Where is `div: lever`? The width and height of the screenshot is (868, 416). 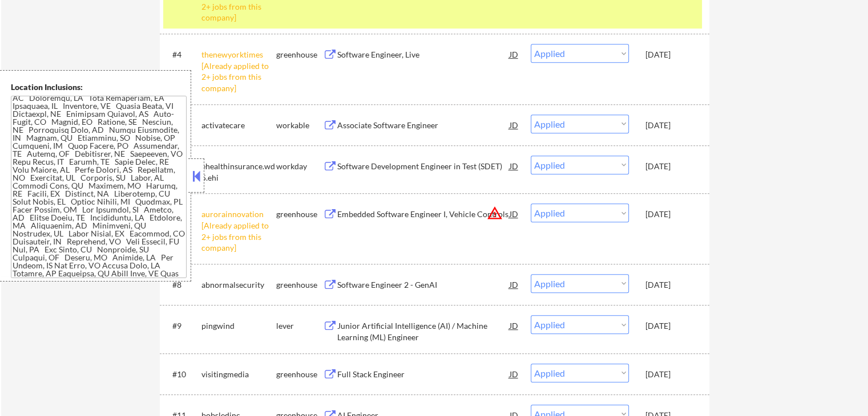 div: lever is located at coordinates (300, 326).